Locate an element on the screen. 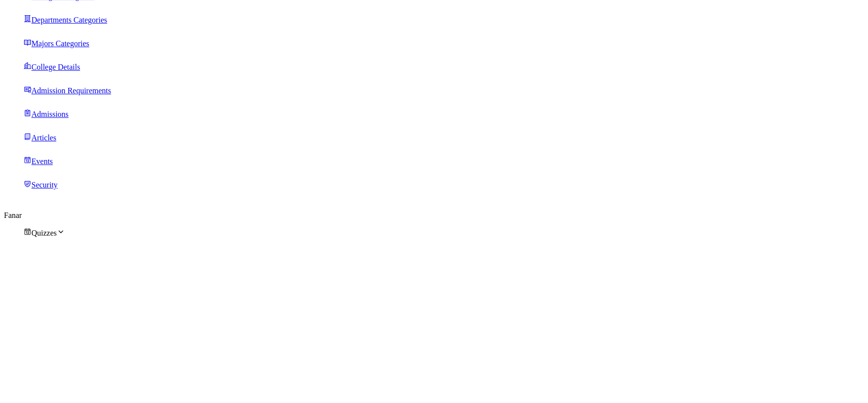 The width and height of the screenshot is (868, 403). span: Majors Categories is located at coordinates (60, 43).